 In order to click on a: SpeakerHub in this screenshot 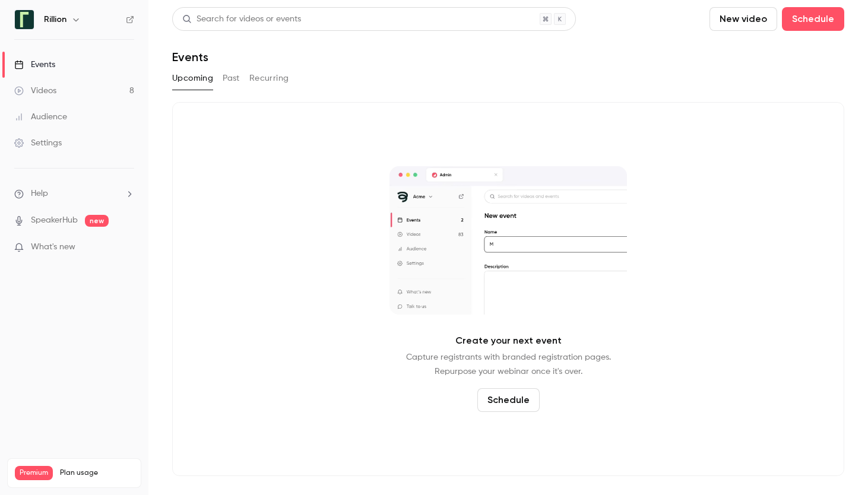, I will do `click(54, 220)`.